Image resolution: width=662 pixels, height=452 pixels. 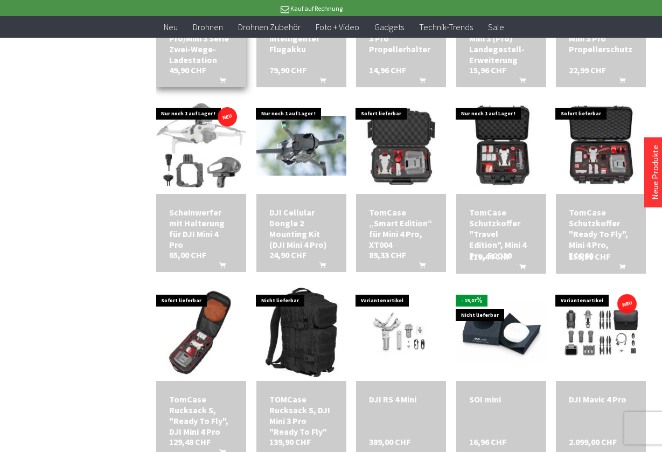 I want to click on a: Sale, so click(x=496, y=27).